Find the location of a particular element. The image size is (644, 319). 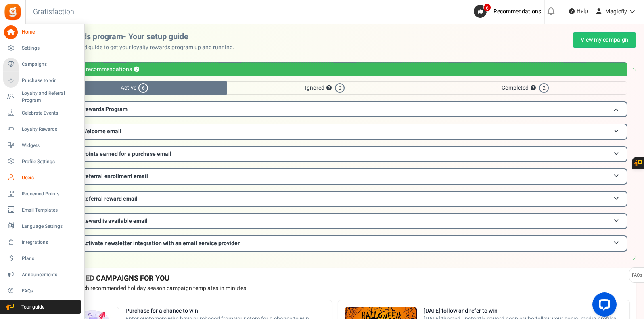

span: Active is located at coordinates (134, 88).